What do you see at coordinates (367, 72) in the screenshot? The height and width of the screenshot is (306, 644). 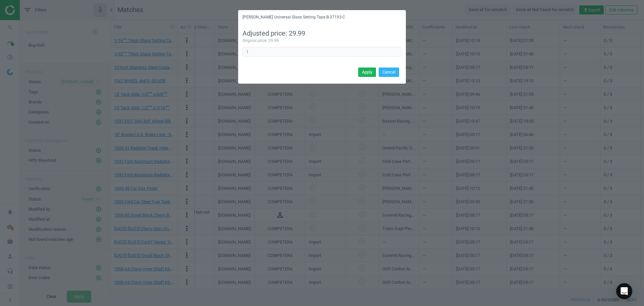 I see `button: Apply` at bounding box center [367, 72].